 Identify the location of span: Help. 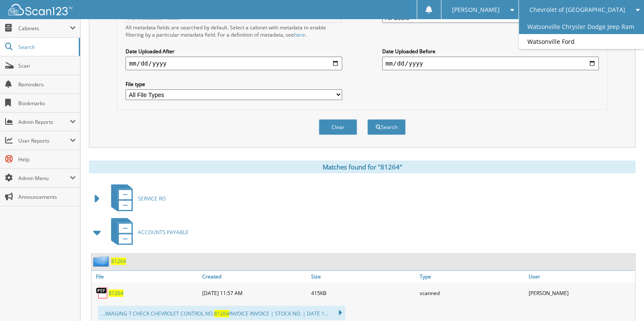
(47, 159).